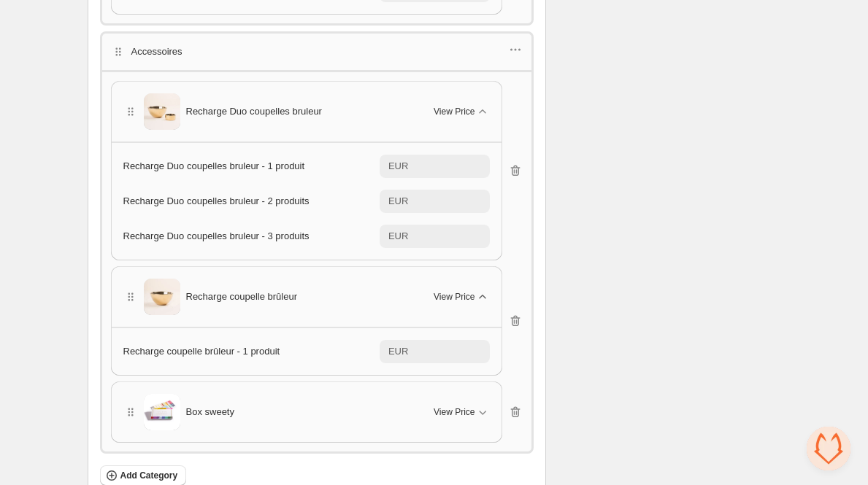 The height and width of the screenshot is (485, 868). What do you see at coordinates (216, 201) in the screenshot?
I see `span: Recharge Duo coupelles bruleur - 2 produits` at bounding box center [216, 201].